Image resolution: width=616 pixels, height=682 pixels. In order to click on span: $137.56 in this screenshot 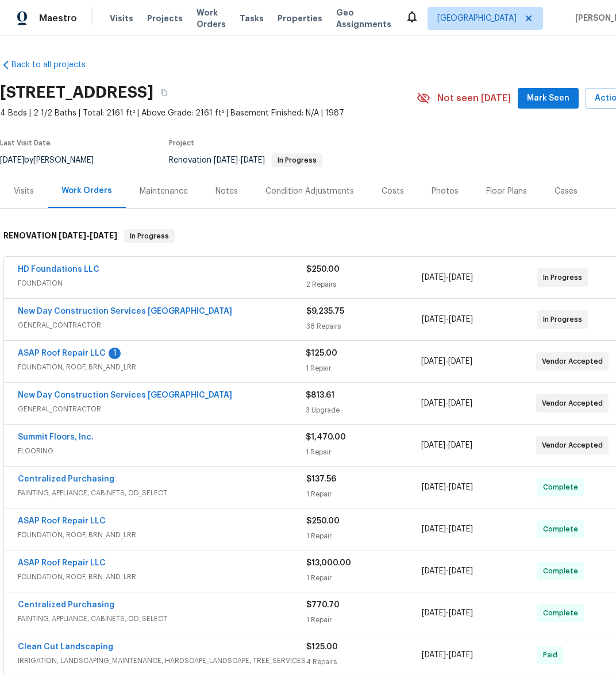, I will do `click(321, 479)`.